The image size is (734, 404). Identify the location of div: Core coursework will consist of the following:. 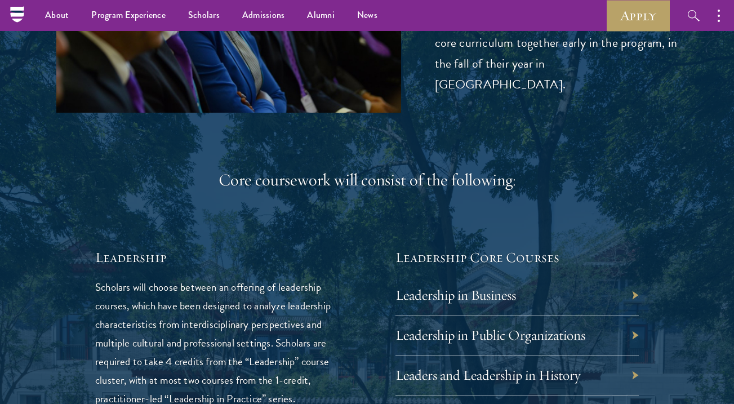
(367, 180).